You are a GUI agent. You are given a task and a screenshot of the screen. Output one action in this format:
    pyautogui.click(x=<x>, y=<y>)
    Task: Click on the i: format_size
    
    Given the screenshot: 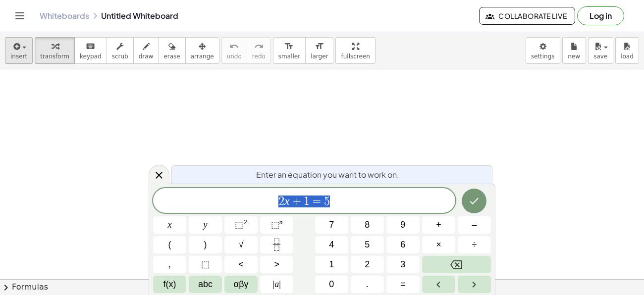 What is the action you would take?
    pyautogui.click(x=288, y=47)
    